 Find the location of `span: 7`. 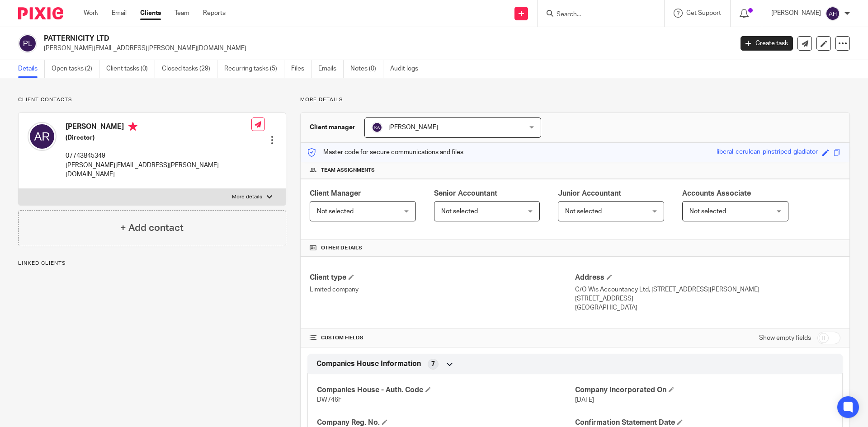

span: 7 is located at coordinates (433, 364).